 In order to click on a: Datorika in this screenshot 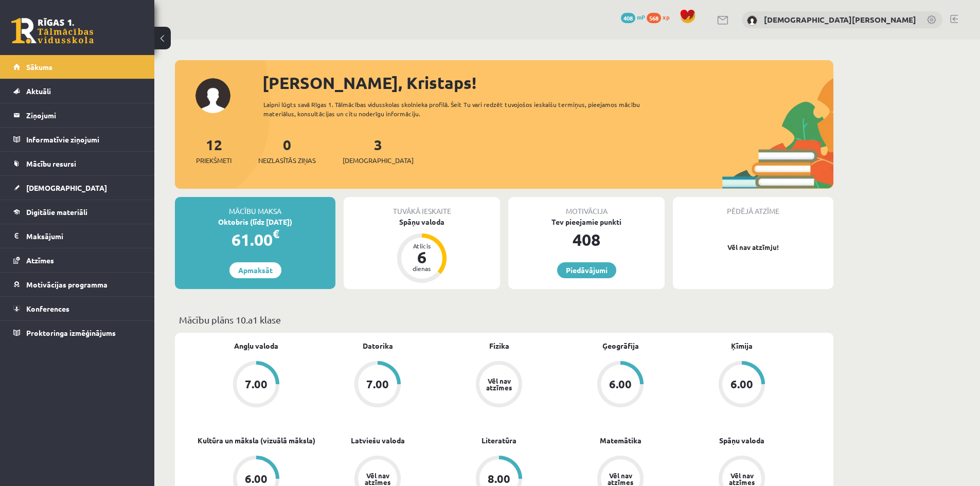, I will do `click(377, 345)`.